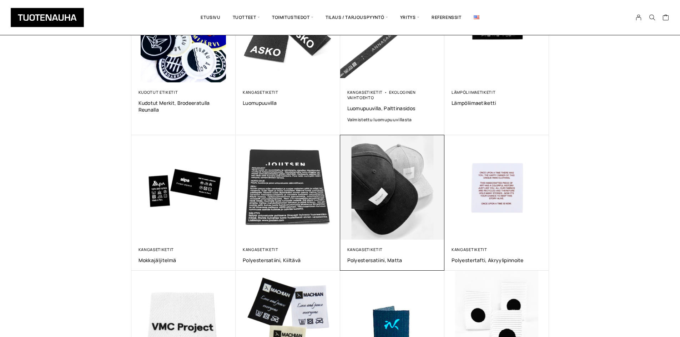  What do you see at coordinates (246, 17) in the screenshot?
I see `span: Tuotteet` at bounding box center [246, 17].